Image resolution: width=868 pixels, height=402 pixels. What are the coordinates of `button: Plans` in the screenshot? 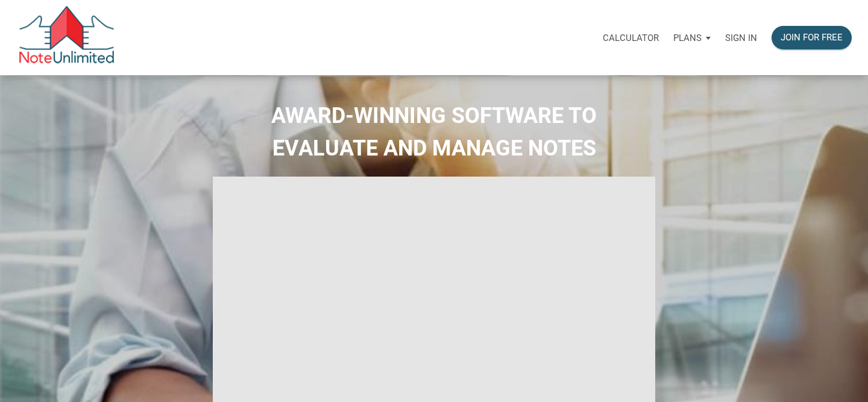 It's located at (692, 38).